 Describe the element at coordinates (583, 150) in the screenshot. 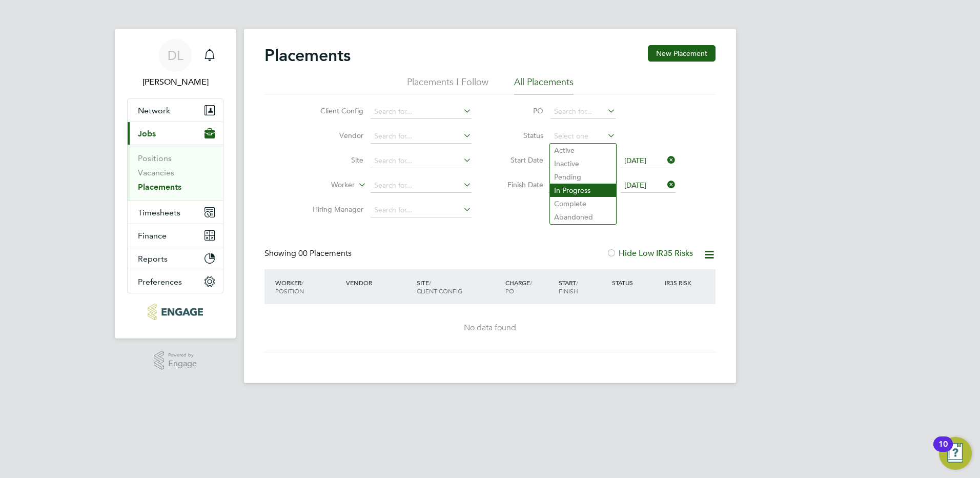

I see `li: Active` at that location.